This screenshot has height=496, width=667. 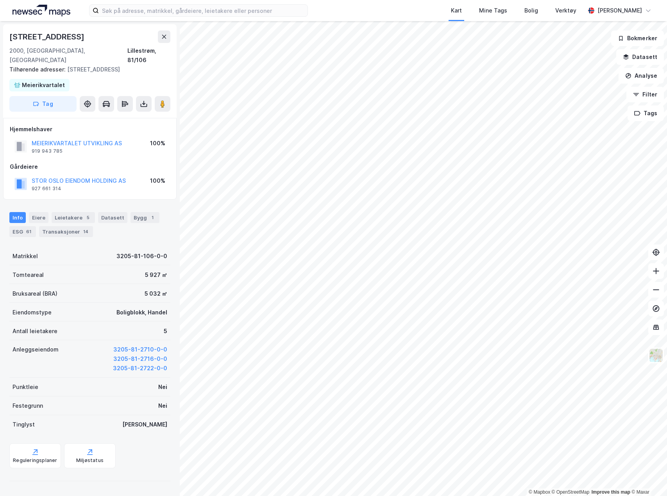 I want to click on img: logo.a4113a55bc3d86da70a041830d287a7e.svg, so click(x=41, y=11).